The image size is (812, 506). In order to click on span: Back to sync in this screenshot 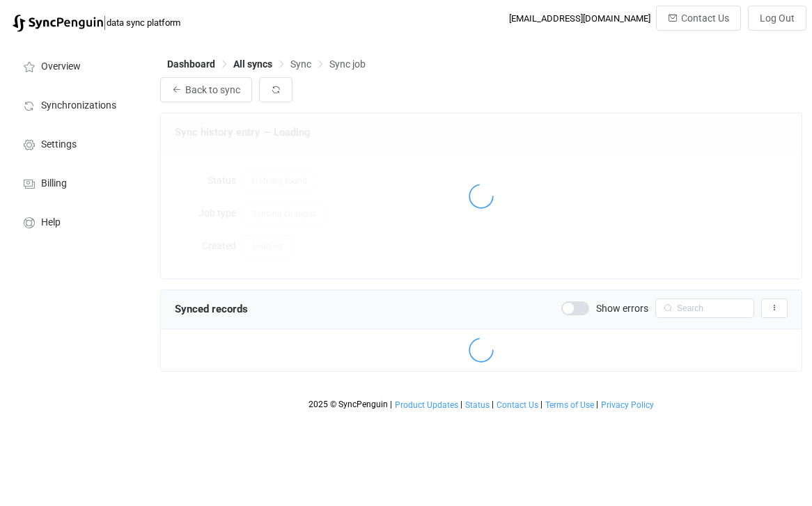, I will do `click(212, 89)`.